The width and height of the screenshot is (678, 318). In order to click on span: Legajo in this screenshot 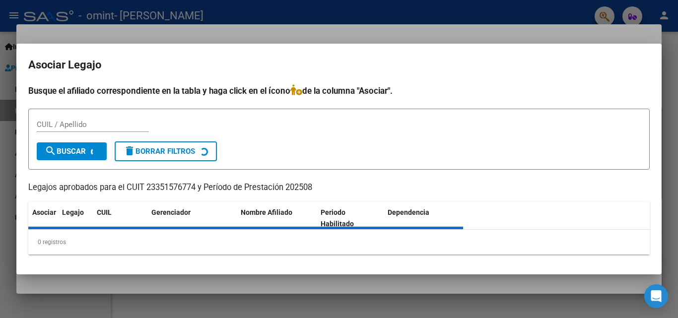, I will do `click(73, 213)`.